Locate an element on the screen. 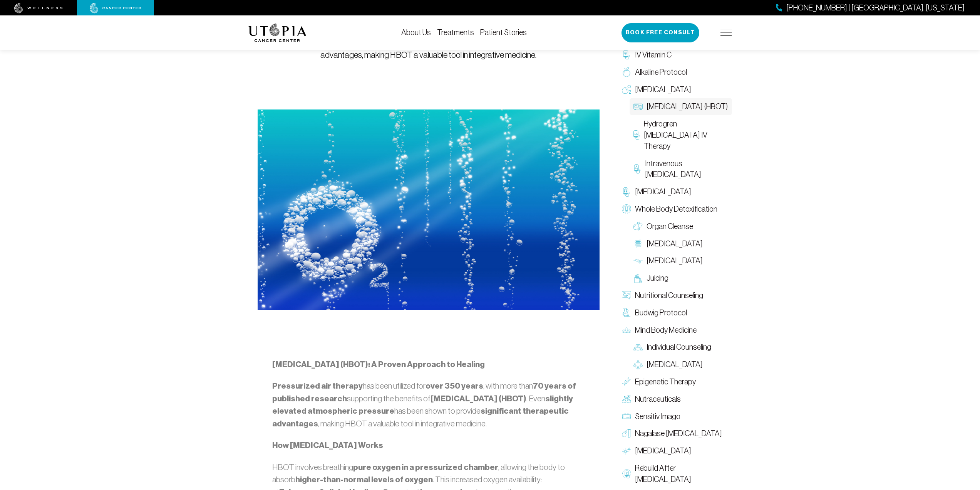 This screenshot has width=980, height=490. img: Hydrogren Peroxide IV Therapy is located at coordinates (637, 135).